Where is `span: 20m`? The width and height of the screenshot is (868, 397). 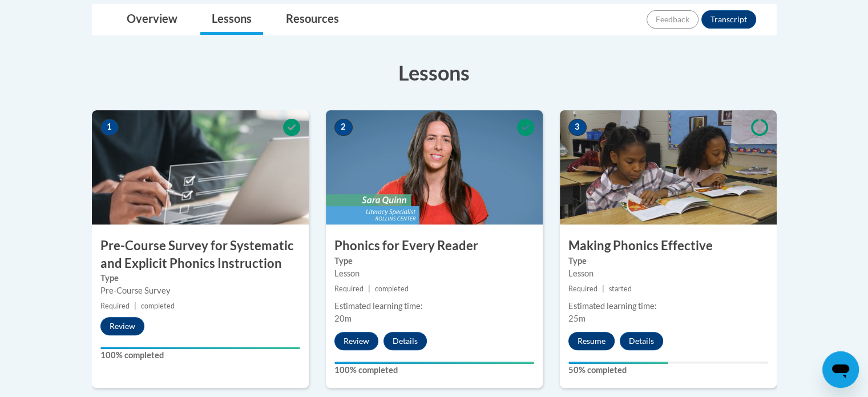
span: 20m is located at coordinates (343, 318).